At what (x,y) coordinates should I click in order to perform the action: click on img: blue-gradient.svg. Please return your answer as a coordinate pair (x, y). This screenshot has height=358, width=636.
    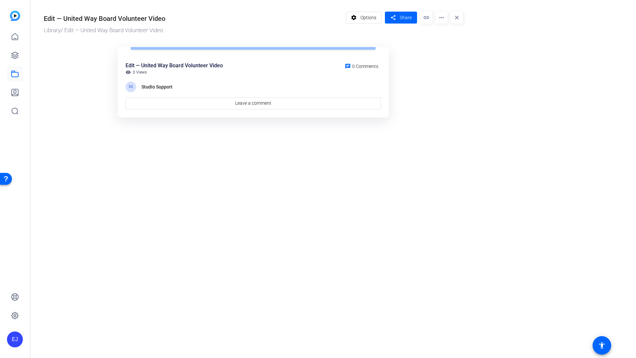
    Looking at the image, I should click on (15, 16).